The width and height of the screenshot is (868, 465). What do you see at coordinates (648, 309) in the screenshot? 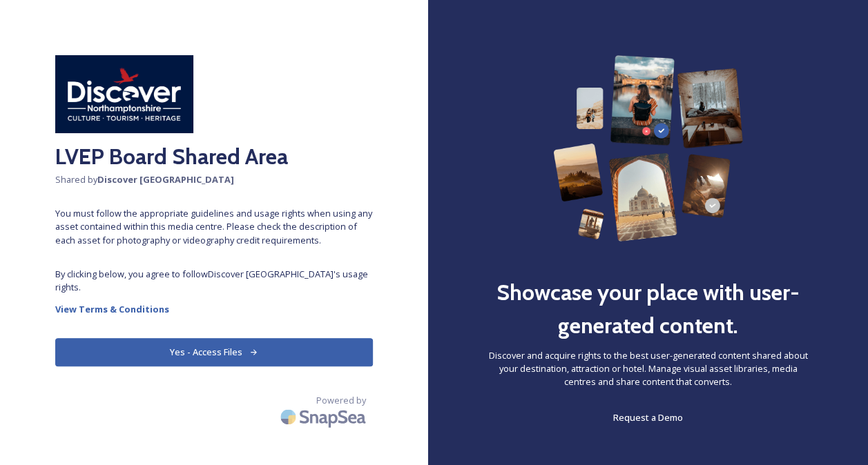
I see `h2: Showcase your place with user-generated content.` at bounding box center [648, 309].